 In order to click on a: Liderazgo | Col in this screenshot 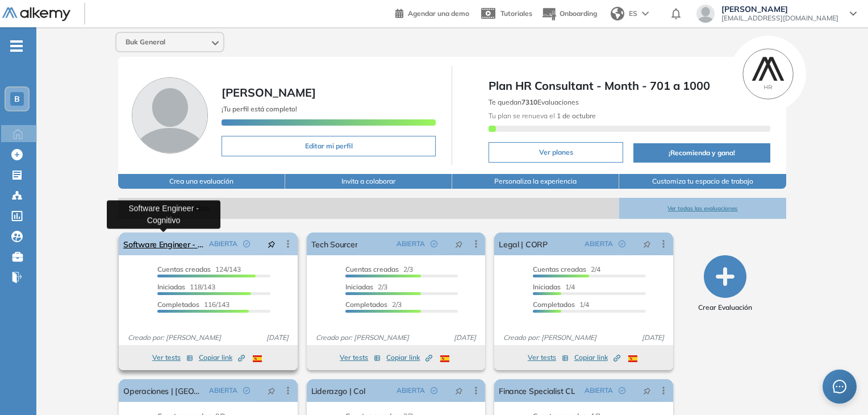, I will do `click(338, 391)`.